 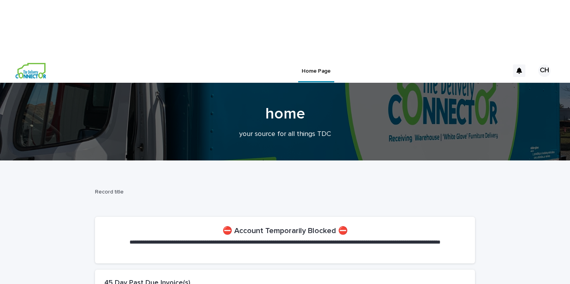 What do you see at coordinates (545, 71) in the screenshot?
I see `div: CH` at bounding box center [545, 71].